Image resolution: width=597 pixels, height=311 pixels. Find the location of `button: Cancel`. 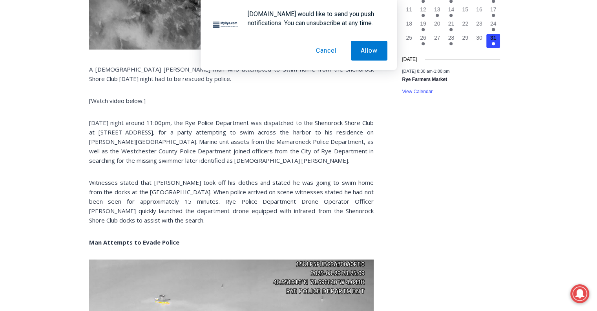

button: Cancel is located at coordinates (326, 51).